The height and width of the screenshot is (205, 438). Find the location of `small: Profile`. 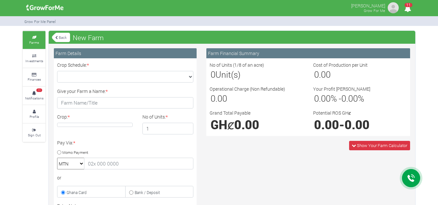

small: Profile is located at coordinates (34, 117).